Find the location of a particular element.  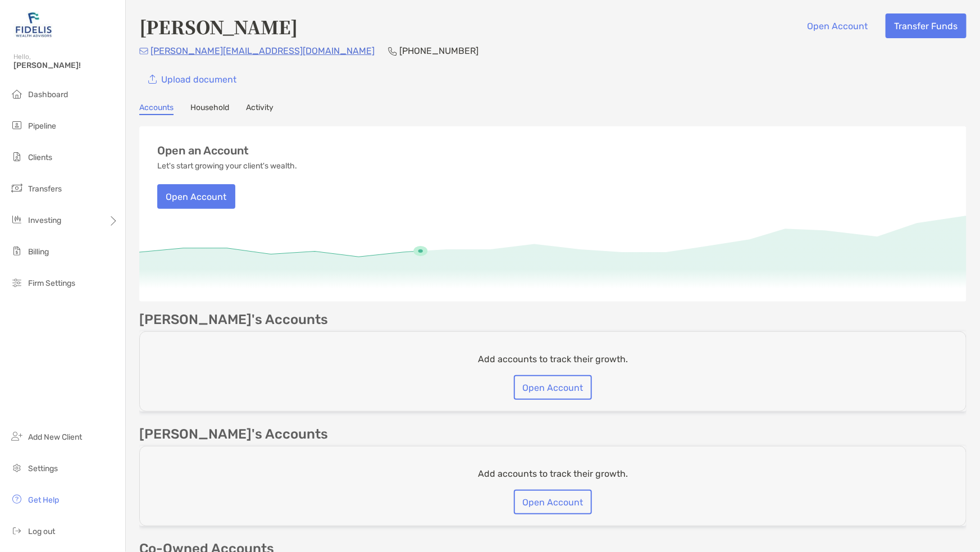

a: Activity is located at coordinates (260, 109).